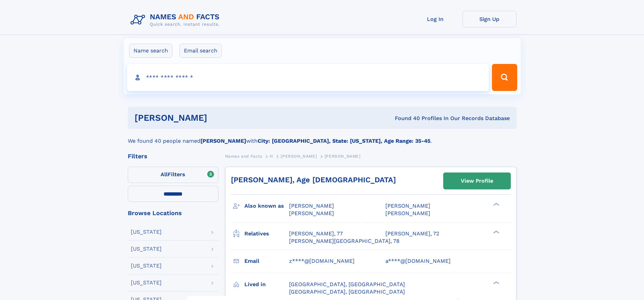  I want to click on input: search input, so click(308, 77).